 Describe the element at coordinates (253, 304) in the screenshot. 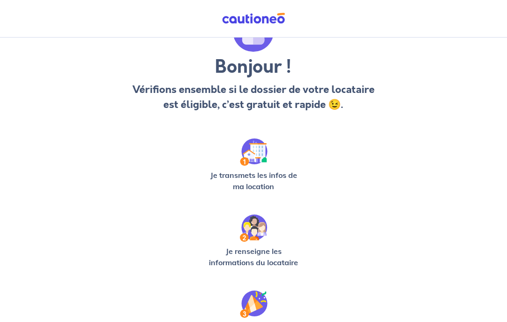

I see `img: /static/f3e743aab9439237c3e2196e4328bba9/Step-3.svg` at that location.